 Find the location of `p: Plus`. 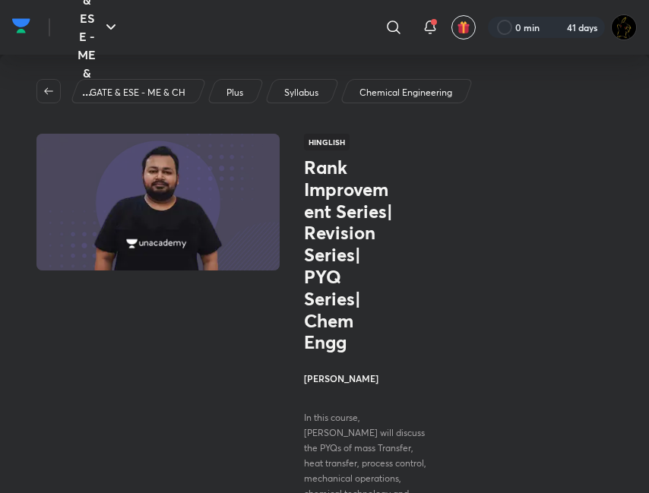

p: Plus is located at coordinates (235, 93).